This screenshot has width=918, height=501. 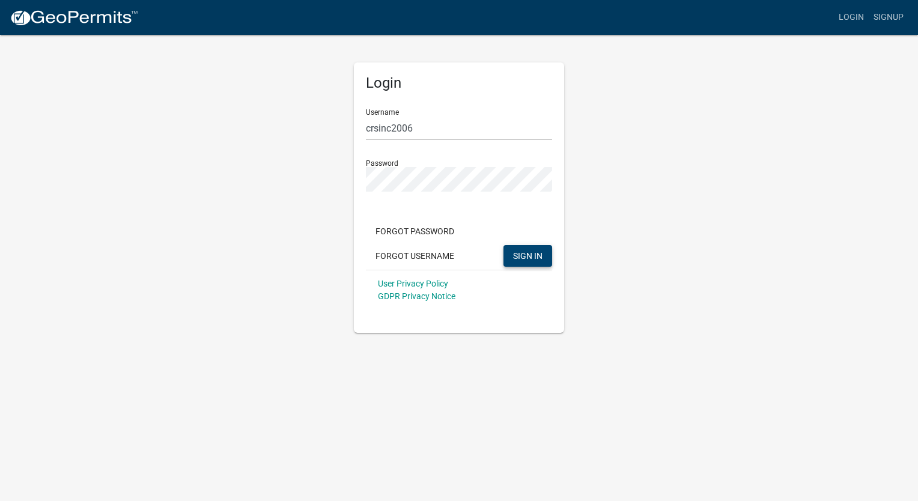 What do you see at coordinates (413, 284) in the screenshot?
I see `a: User Privacy Policy` at bounding box center [413, 284].